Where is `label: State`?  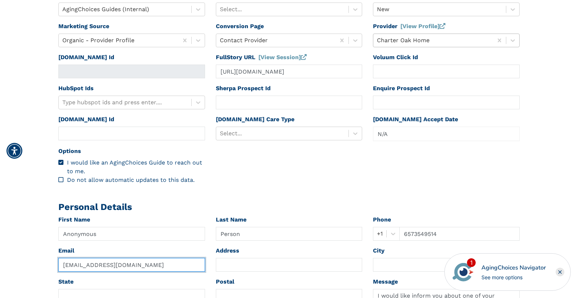 label: State is located at coordinates (66, 281).